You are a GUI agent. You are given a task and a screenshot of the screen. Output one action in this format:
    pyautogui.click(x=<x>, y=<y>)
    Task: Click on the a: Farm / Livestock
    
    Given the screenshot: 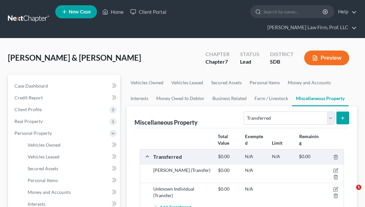 What is the action you would take?
    pyautogui.click(x=271, y=99)
    